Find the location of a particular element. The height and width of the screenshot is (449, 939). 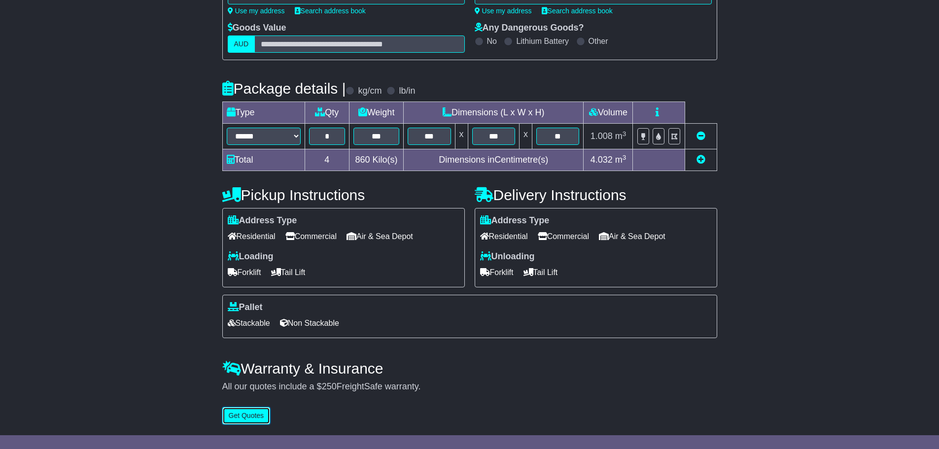

h4: Delivery Instructions is located at coordinates (596, 195).